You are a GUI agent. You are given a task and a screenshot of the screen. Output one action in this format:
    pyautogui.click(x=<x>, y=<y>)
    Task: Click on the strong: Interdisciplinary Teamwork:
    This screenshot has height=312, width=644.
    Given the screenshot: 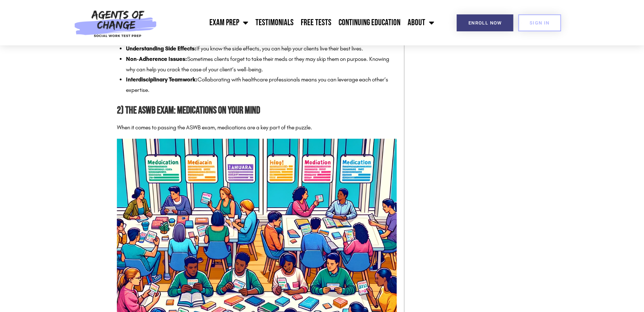 What is the action you would take?
    pyautogui.click(x=162, y=79)
    